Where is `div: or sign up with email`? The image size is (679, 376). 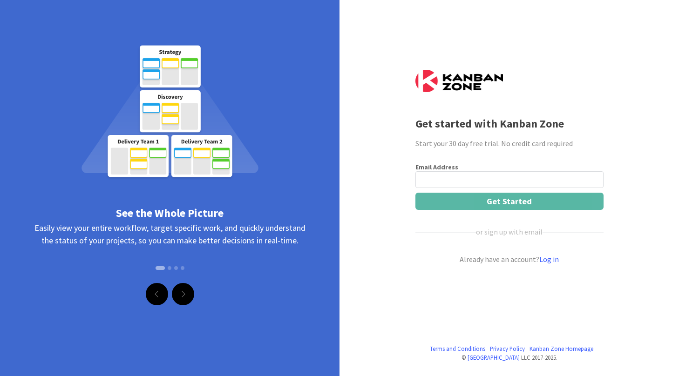
div: or sign up with email is located at coordinates (509, 232).